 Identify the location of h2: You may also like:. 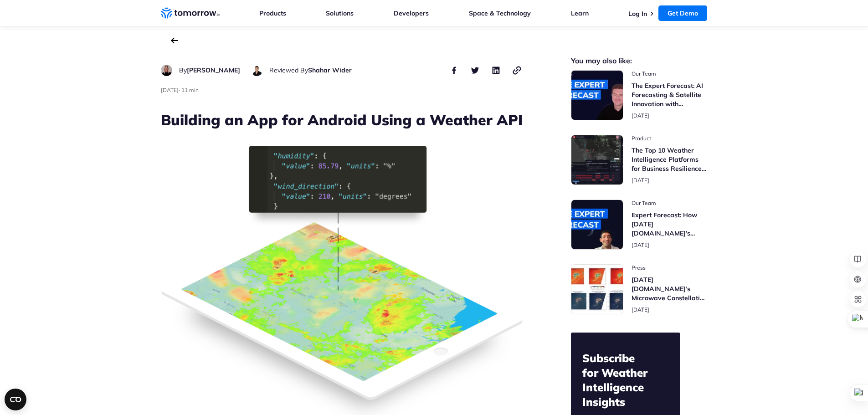
(639, 61).